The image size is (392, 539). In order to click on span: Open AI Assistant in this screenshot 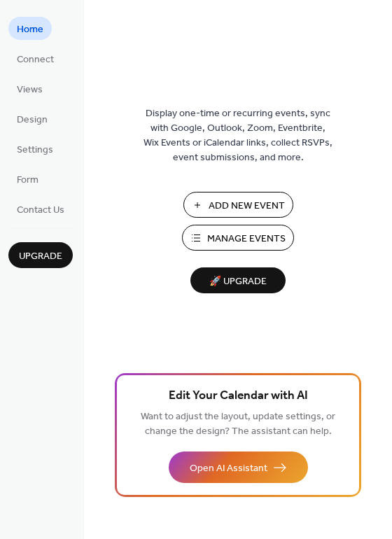, I will do `click(228, 469)`.